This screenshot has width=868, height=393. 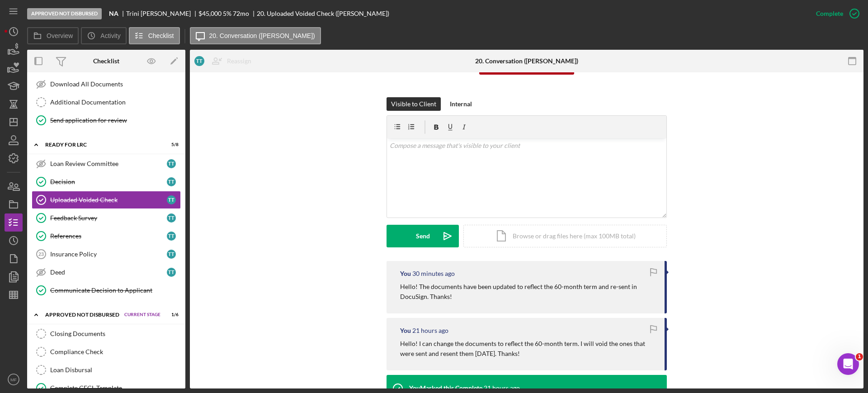 I want to click on div: Send application for review, so click(x=116, y=120).